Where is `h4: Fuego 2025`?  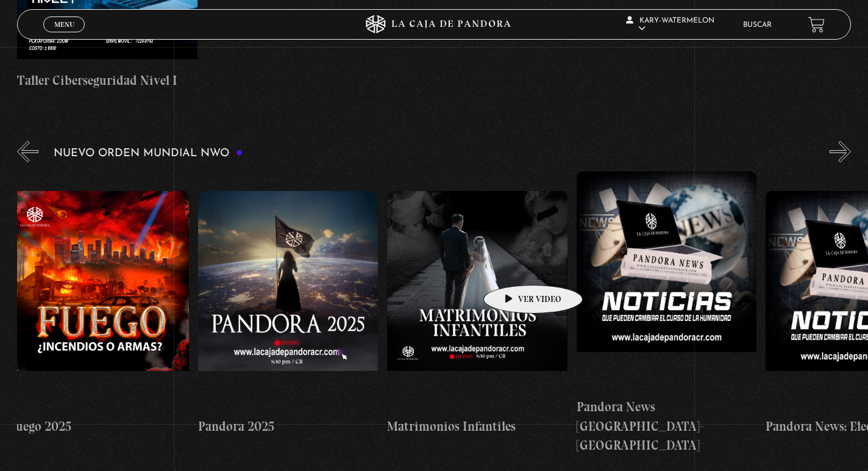 h4: Fuego 2025 is located at coordinates (98, 426).